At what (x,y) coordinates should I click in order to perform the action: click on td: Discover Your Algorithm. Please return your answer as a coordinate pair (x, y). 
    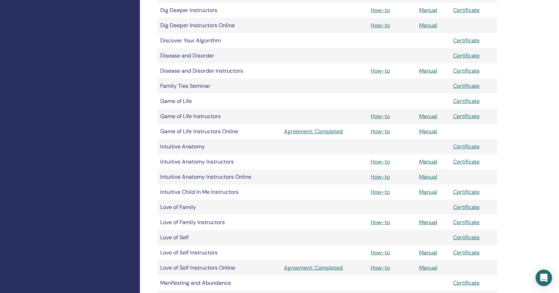
    Looking at the image, I should click on (219, 41).